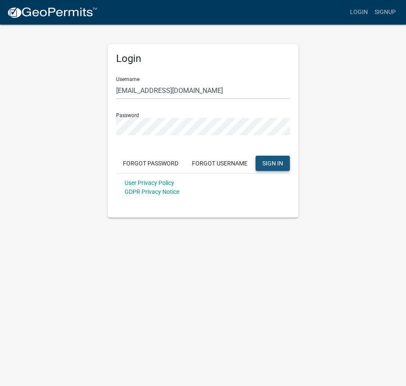  What do you see at coordinates (359, 12) in the screenshot?
I see `a: Login` at bounding box center [359, 12].